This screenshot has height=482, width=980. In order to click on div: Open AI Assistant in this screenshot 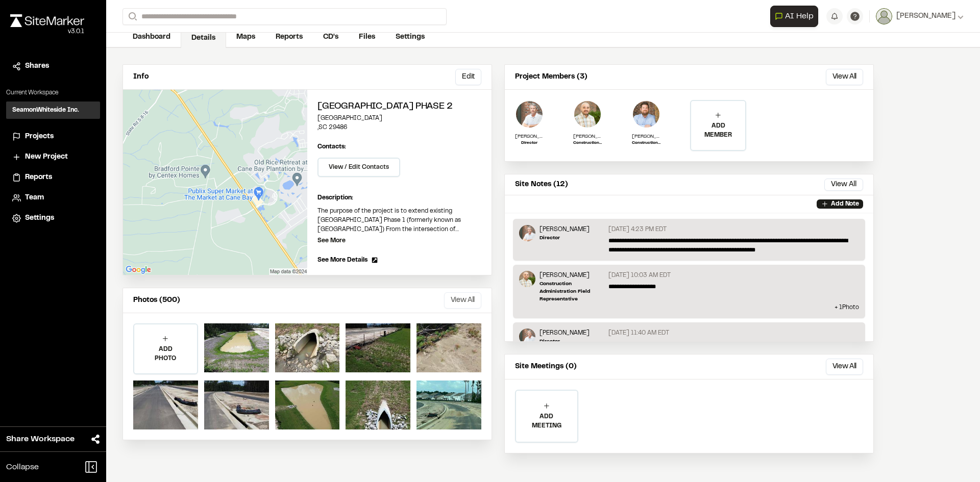, I will do `click(797, 16)`.